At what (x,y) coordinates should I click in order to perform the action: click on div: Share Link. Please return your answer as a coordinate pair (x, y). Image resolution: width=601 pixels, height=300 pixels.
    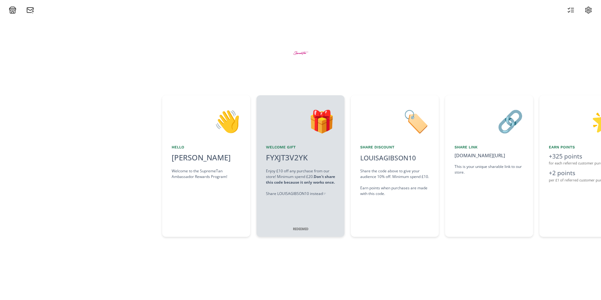
    Looking at the image, I should click on (489, 147).